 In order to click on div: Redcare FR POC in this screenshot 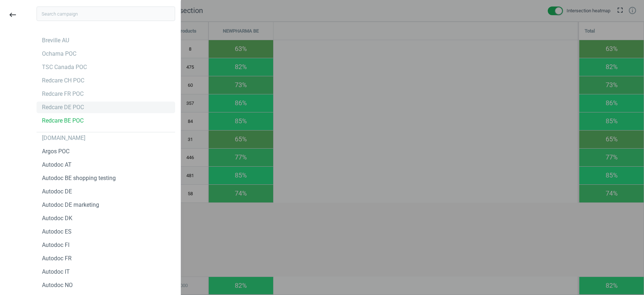, I will do `click(63, 94)`.